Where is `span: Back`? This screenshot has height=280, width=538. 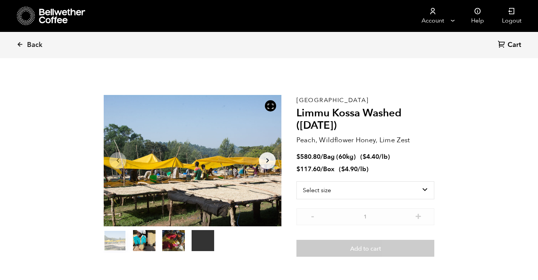 span: Back is located at coordinates (35, 45).